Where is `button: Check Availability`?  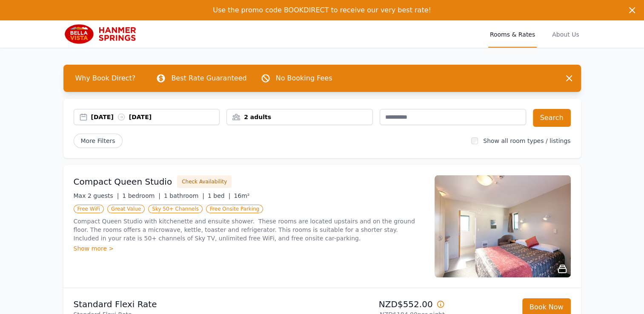
button: Check Availability is located at coordinates (204, 181).